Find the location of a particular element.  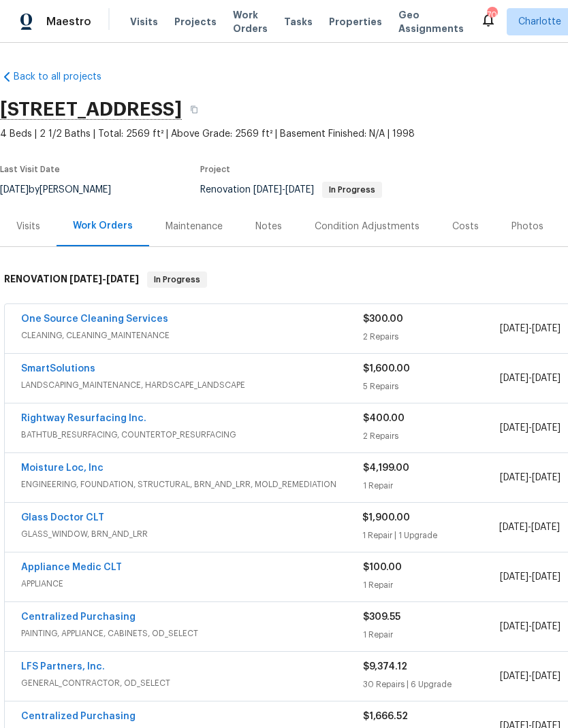

a: LFS Partners, Inc. is located at coordinates (63, 667).